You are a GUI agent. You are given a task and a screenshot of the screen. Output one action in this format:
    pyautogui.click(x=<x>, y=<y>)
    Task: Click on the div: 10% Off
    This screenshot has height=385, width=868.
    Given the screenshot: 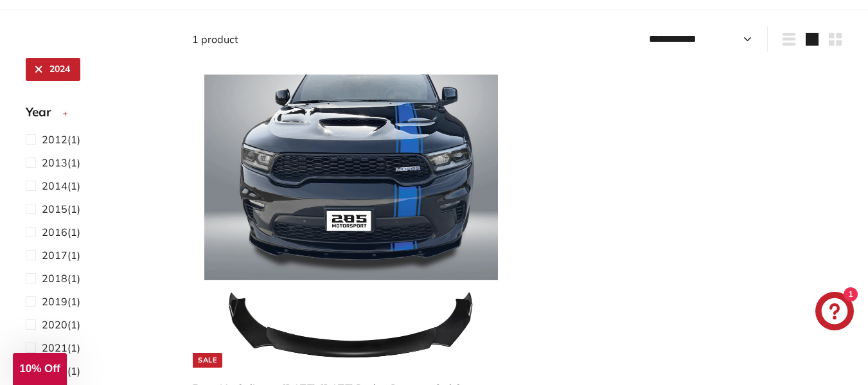 What is the action you would take?
    pyautogui.click(x=39, y=369)
    